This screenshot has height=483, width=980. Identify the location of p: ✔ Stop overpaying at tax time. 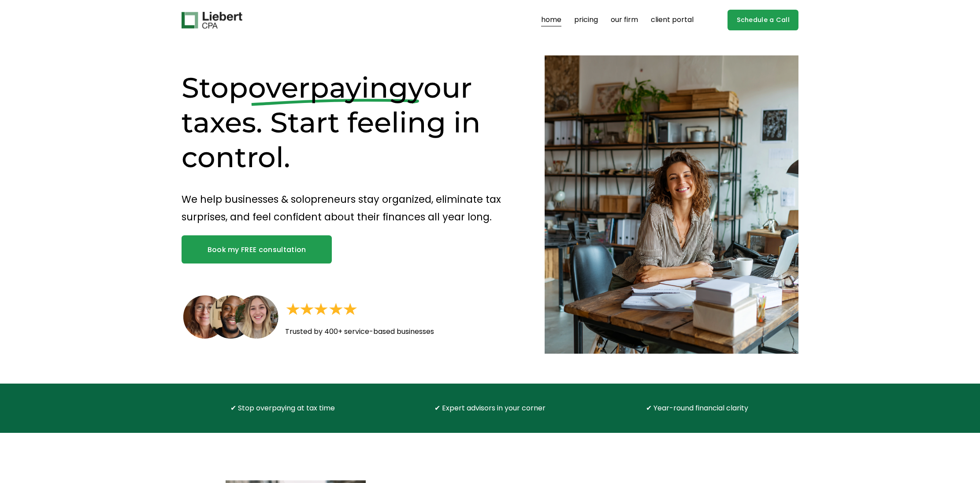
(283, 408).